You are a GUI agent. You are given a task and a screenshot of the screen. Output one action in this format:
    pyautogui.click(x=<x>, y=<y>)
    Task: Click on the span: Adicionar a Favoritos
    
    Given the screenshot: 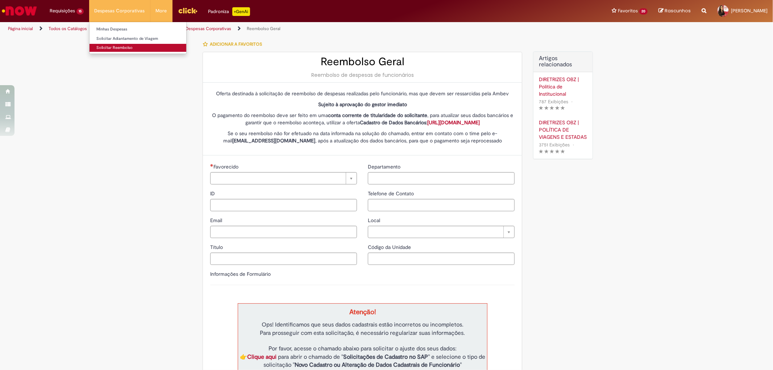 What is the action you would take?
    pyautogui.click(x=236, y=44)
    